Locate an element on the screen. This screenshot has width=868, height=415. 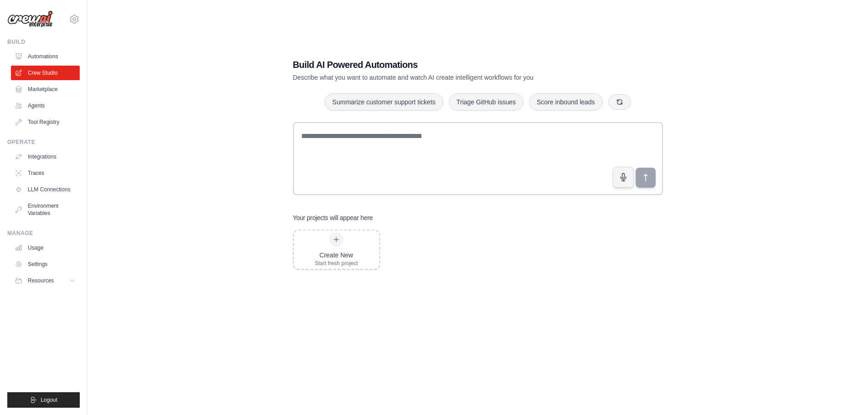
a: Tool Registry is located at coordinates (45, 122).